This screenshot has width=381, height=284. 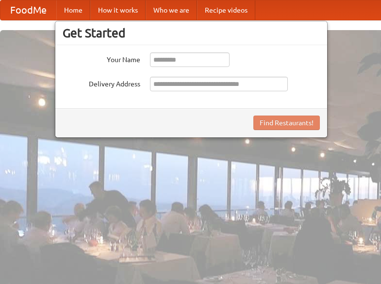 What do you see at coordinates (286, 123) in the screenshot?
I see `button: Find Restaurants!` at bounding box center [286, 123].